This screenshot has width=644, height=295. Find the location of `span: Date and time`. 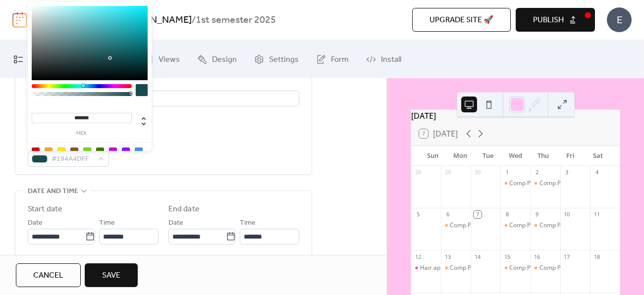

span: Date and time is located at coordinates (53, 191).